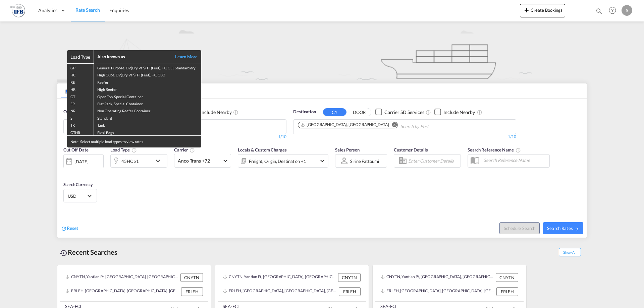 The height and width of the screenshot is (308, 644). I want to click on td: High Reefer, so click(148, 89).